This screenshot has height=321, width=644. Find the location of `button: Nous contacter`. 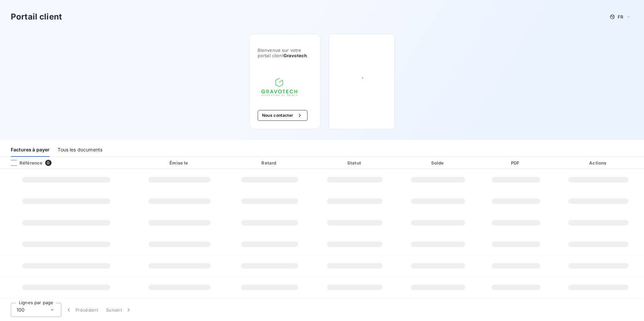

button: Nous contacter is located at coordinates (283, 116).